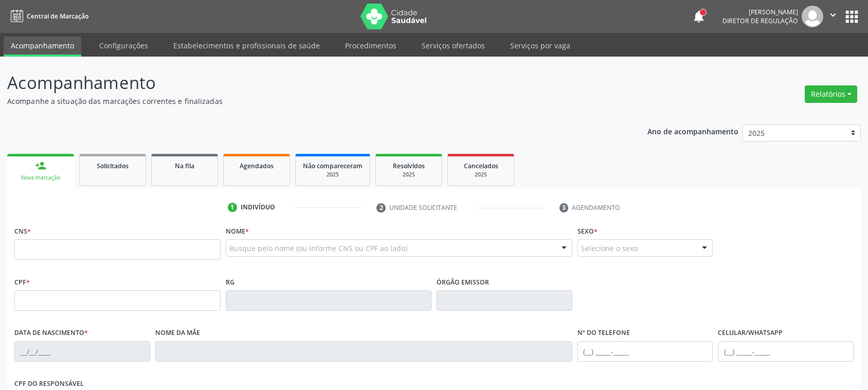 This screenshot has height=390, width=868. What do you see at coordinates (333, 165) in the screenshot?
I see `span: Não compareceram` at bounding box center [333, 165].